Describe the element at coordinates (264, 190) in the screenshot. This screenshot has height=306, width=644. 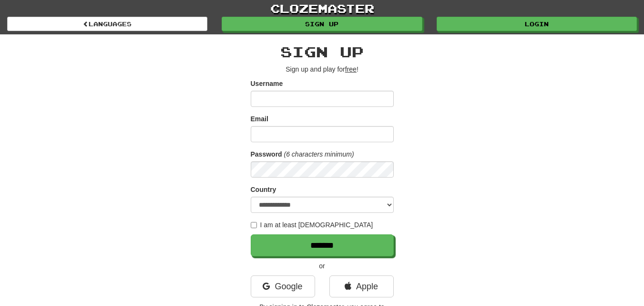
I see `label: Country` at that location.